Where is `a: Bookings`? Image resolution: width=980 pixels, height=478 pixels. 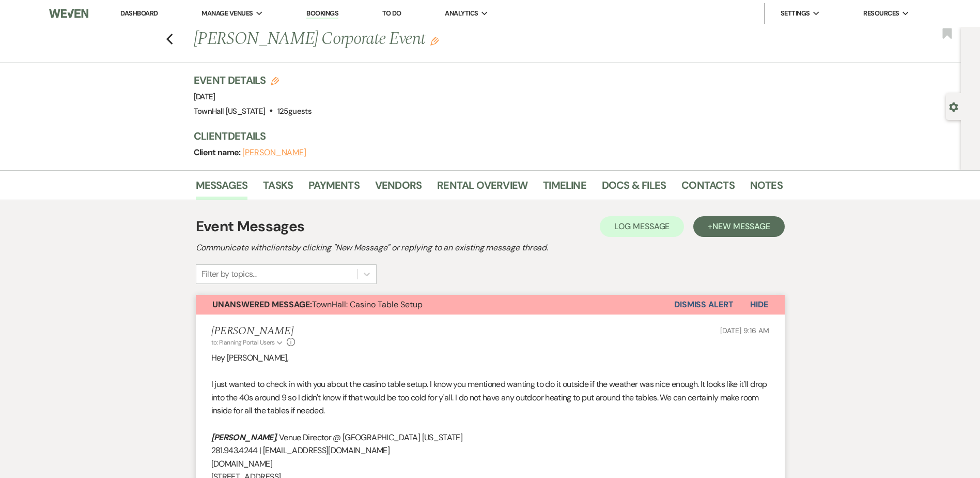 a: Bookings is located at coordinates (322, 13).